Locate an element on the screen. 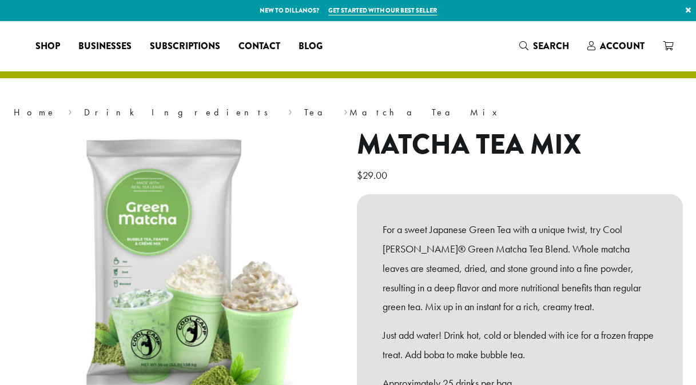 Image resolution: width=696 pixels, height=385 pixels. a: Drink Ingredients is located at coordinates (180, 112).